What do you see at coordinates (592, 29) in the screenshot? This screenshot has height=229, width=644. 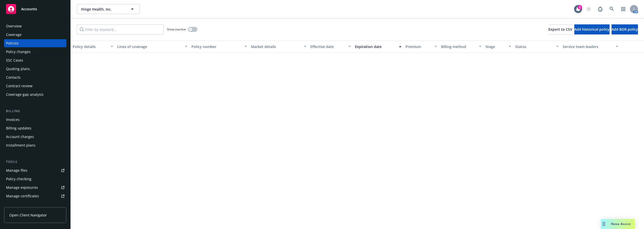 I see `span: Add historical policy` at bounding box center [592, 29].